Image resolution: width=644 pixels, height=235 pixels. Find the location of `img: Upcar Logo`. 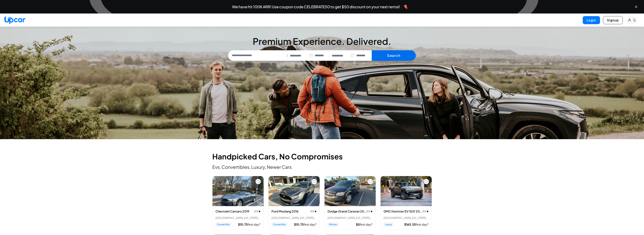

img: Upcar Logo is located at coordinates (14, 20).